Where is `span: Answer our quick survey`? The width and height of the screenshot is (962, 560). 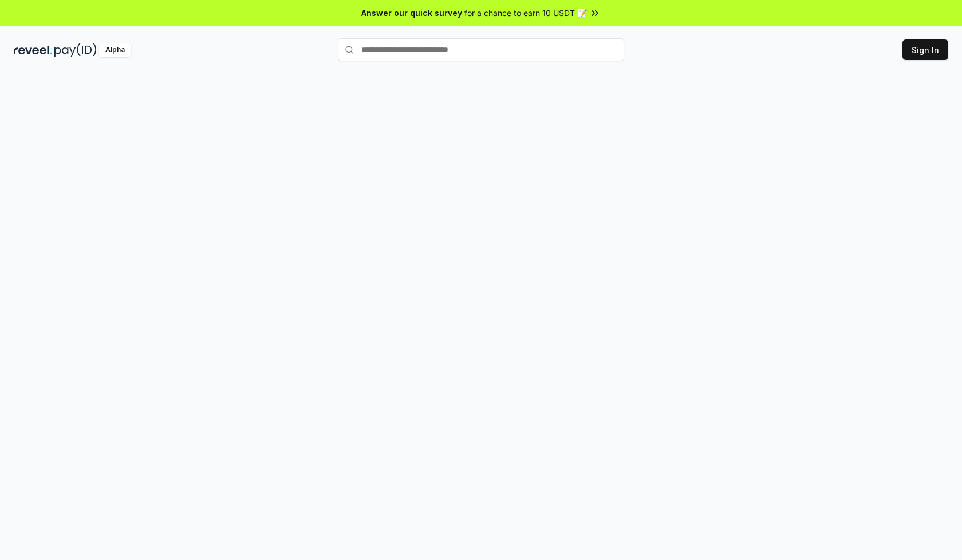
span: Answer our quick survey is located at coordinates (412, 13).